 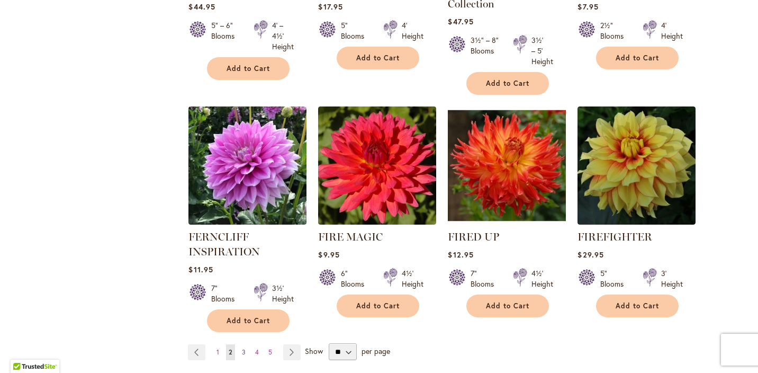 What do you see at coordinates (314, 350) in the screenshot?
I see `span: Show` at bounding box center [314, 350].